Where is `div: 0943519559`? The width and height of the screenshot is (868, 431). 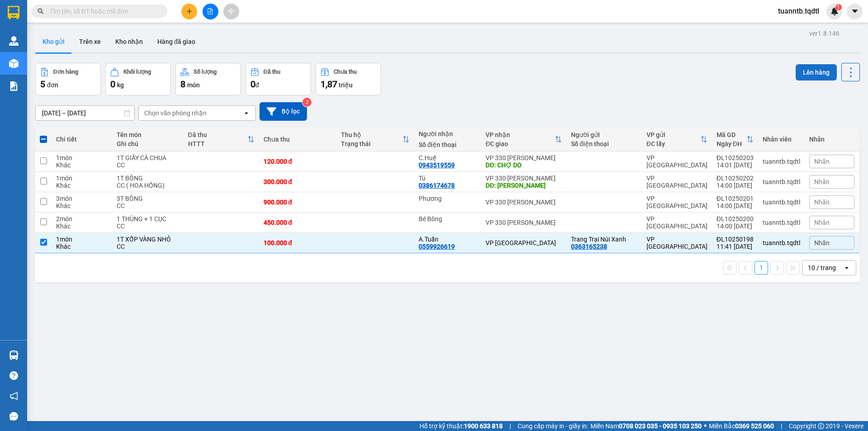 div: 0943519559 is located at coordinates (437, 165).